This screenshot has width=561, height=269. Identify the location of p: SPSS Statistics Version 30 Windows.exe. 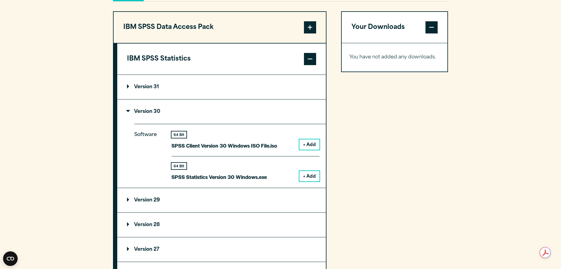
(219, 177).